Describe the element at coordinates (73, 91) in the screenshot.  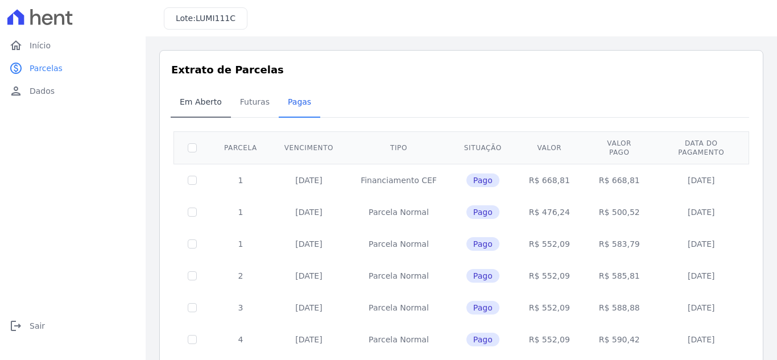
I see `a: personDados` at that location.